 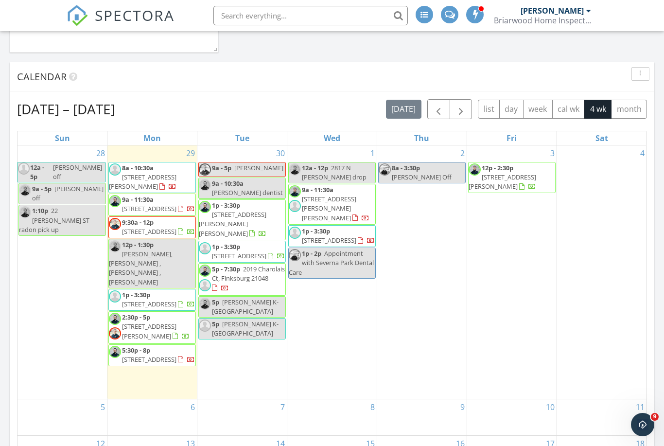 What do you see at coordinates (655, 417) in the screenshot?
I see `span: 9` at bounding box center [655, 417].